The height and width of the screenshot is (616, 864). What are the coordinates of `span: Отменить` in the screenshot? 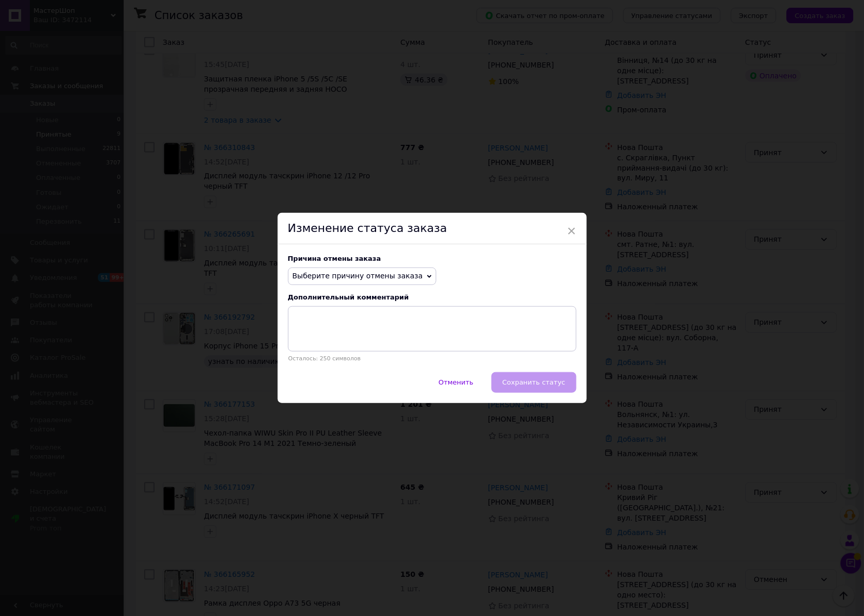 It's located at (456, 382).